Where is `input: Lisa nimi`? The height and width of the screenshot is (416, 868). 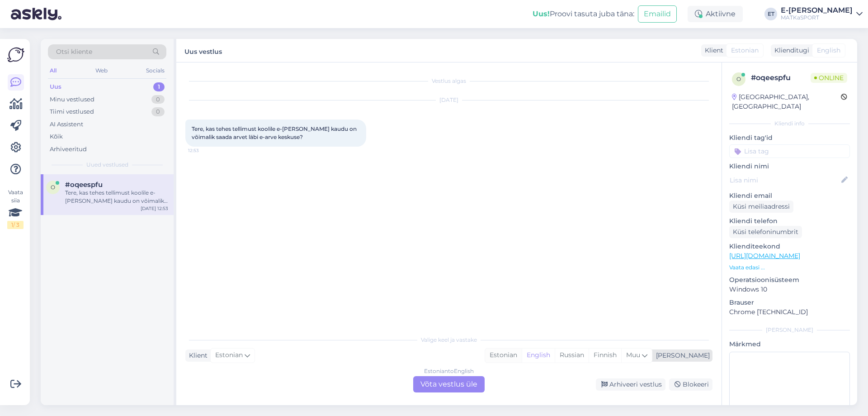
input: Lisa nimi is located at coordinates (784, 180).